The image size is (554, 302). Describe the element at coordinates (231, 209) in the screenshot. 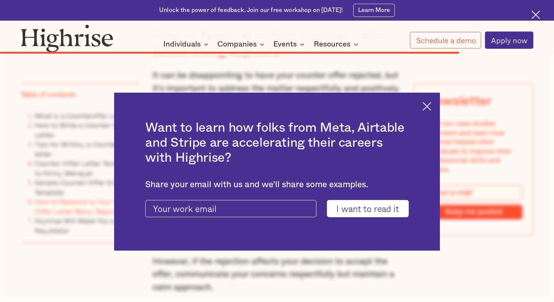

I see `input: Your work email` at that location.